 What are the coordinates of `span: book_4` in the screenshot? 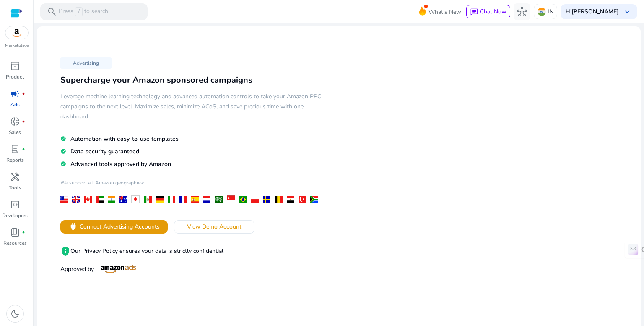 It's located at (15, 232).